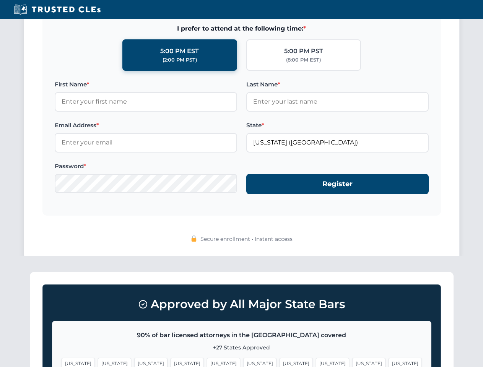  I want to click on h3: Approved by All Major State Bars, so click(242, 304).